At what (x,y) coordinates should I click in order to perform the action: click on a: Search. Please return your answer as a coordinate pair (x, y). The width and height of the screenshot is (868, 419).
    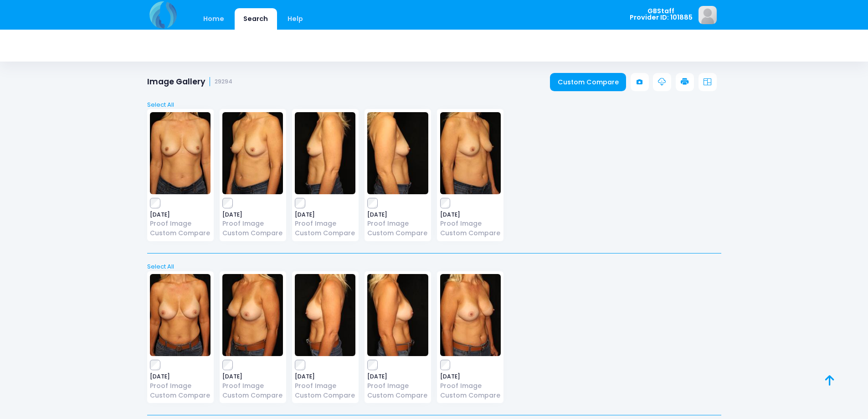
    Looking at the image, I should click on (256, 19).